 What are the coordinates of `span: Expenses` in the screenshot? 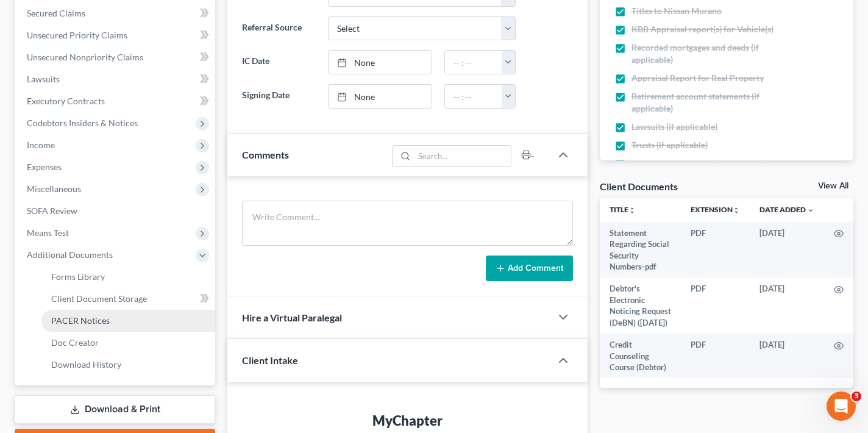 It's located at (44, 167).